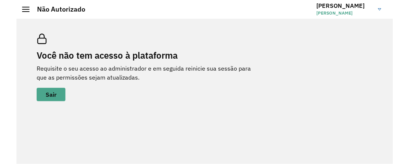 The image size is (393, 164). I want to click on h2: Você não tem acesso à plataforma, so click(149, 55).